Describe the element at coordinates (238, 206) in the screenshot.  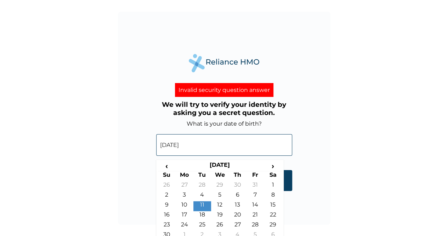
I see `td: 13` at that location.